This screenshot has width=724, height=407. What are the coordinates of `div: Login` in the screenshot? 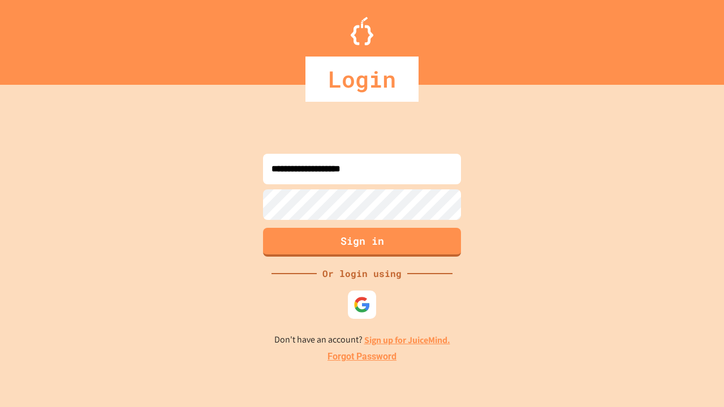 It's located at (362, 79).